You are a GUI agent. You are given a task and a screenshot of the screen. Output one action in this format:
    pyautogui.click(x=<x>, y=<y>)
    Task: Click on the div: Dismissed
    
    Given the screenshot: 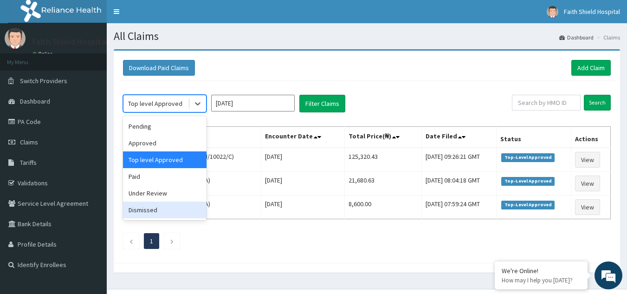 What is the action you would take?
    pyautogui.click(x=165, y=210)
    